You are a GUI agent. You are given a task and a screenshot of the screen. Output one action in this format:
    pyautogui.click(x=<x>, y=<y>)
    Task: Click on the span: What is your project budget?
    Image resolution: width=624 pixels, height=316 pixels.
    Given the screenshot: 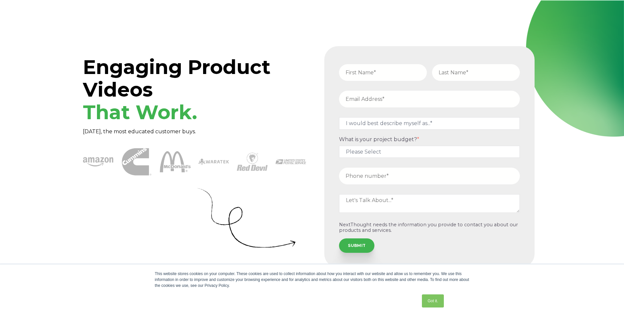 What is the action you would take?
    pyautogui.click(x=378, y=139)
    